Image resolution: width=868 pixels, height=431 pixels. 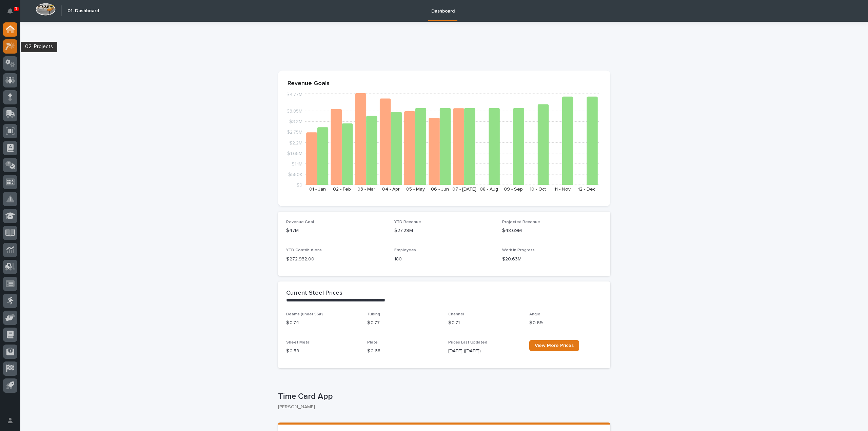 I want to click on text: 05 - May, so click(x=415, y=189).